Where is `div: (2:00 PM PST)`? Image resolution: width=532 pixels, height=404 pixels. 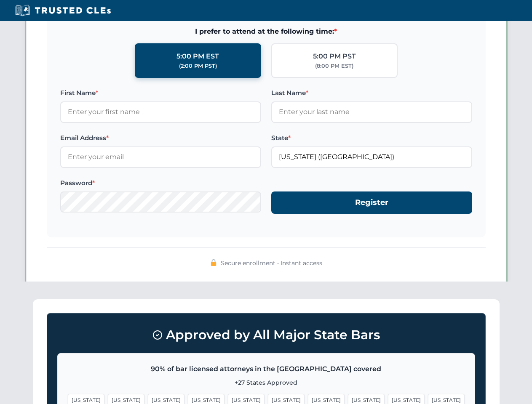 div: (2:00 PM PST) is located at coordinates (198, 66).